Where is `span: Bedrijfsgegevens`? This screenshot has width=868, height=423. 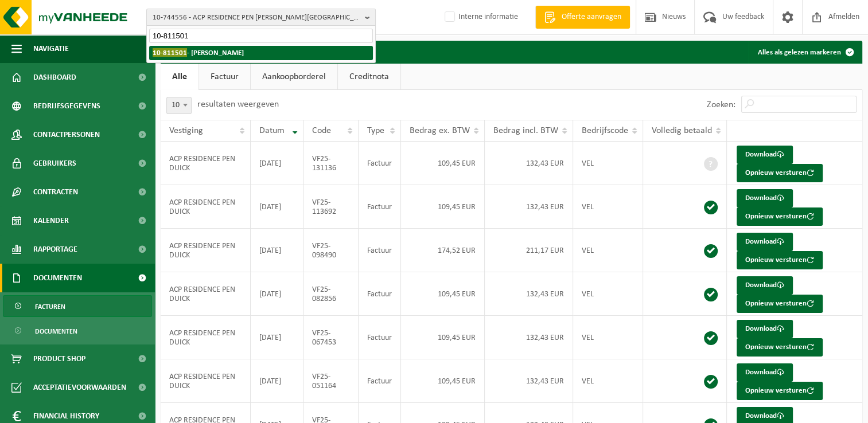 span: Bedrijfsgegevens is located at coordinates (66, 106).